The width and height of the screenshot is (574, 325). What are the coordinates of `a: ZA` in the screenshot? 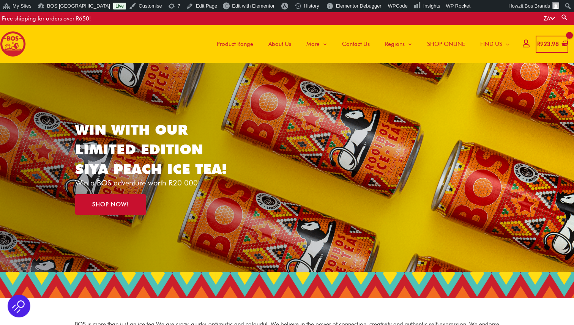 It's located at (550, 19).